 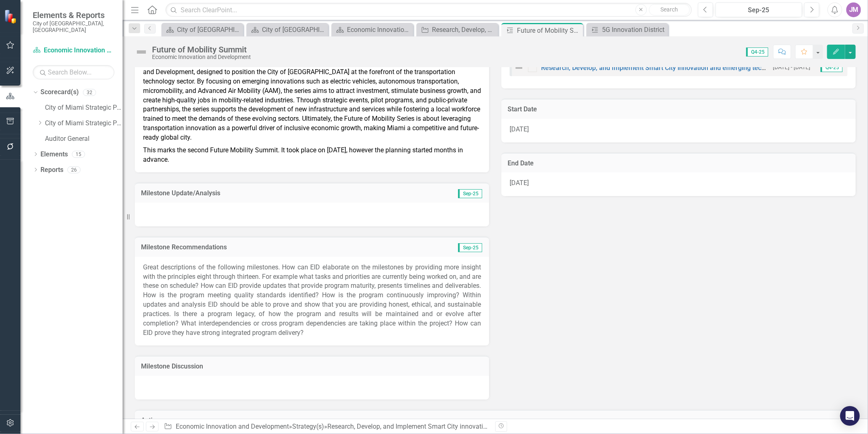 What do you see at coordinates (79, 154) in the screenshot?
I see `div: 15` at bounding box center [79, 154].